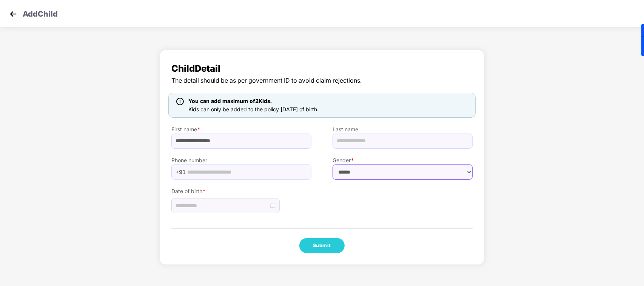  What do you see at coordinates (402, 160) in the screenshot?
I see `label: Gender` at bounding box center [402, 160].